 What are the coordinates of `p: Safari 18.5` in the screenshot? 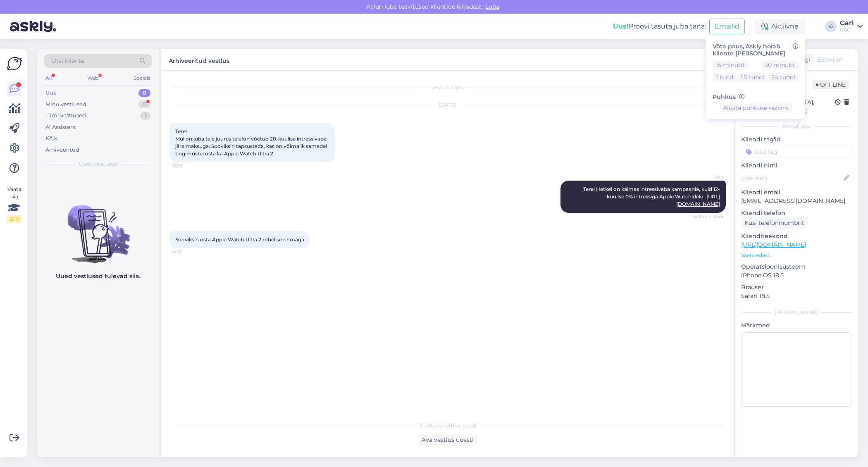 It's located at (797, 296).